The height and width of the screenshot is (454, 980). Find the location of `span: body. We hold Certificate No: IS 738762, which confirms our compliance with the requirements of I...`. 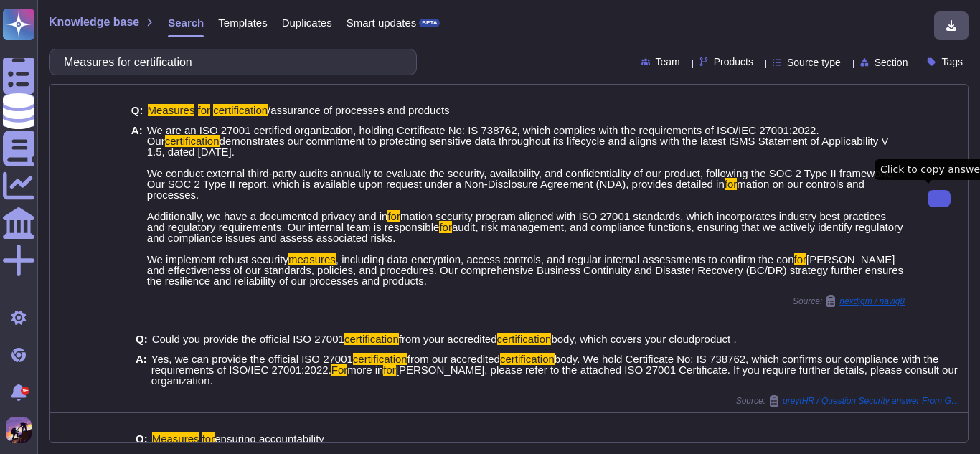

span: body. We hold Certificate No: IS 738762, which confirms our compliance with the requirements of I... is located at coordinates (546, 364).